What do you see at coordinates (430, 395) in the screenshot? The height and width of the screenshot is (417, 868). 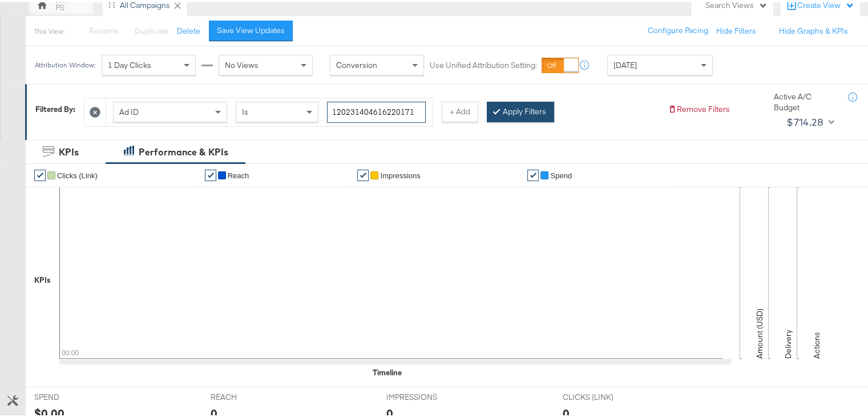 I see `span: IMPRESSIONS` at bounding box center [430, 395].